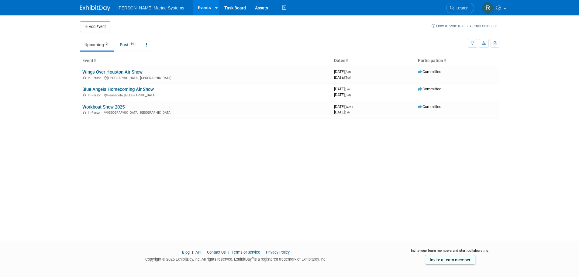  I want to click on img: Rachel Howard, so click(488, 8).